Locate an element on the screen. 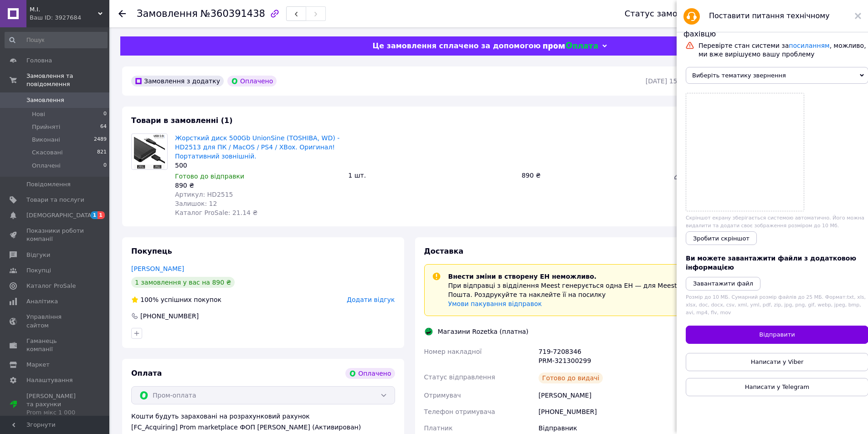  div: 719-7208346 PRM-321300299 is located at coordinates (613, 356).